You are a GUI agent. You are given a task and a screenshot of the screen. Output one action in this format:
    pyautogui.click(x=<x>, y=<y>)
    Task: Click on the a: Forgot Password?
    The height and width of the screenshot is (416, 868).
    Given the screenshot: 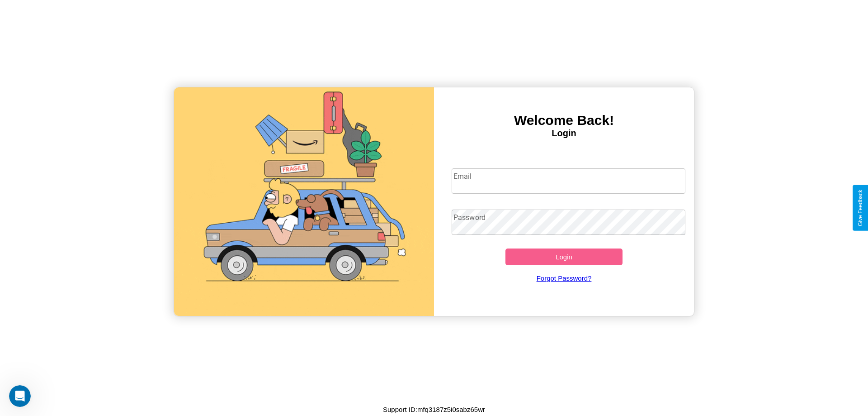 What is the action you would take?
    pyautogui.click(x=564, y=278)
    